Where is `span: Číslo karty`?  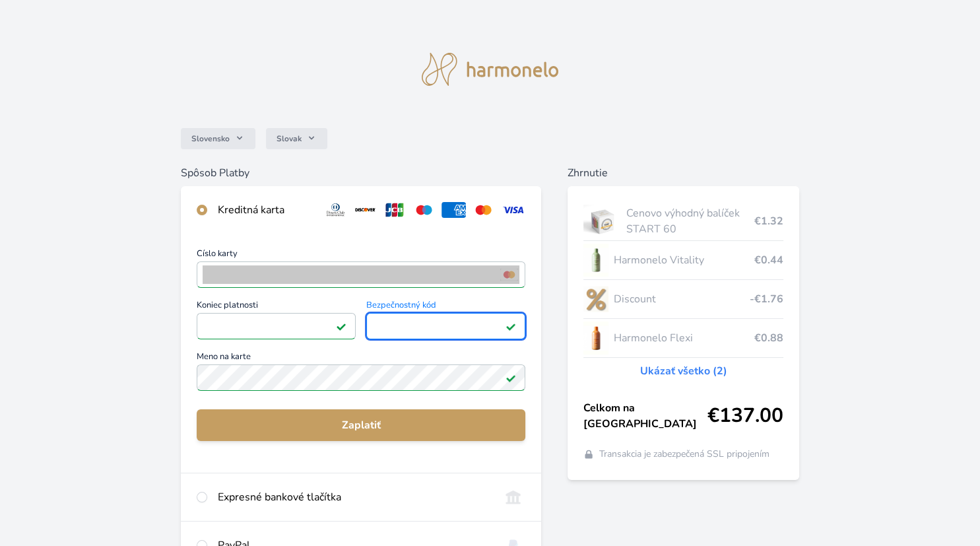
span: Číslo karty is located at coordinates (361, 255).